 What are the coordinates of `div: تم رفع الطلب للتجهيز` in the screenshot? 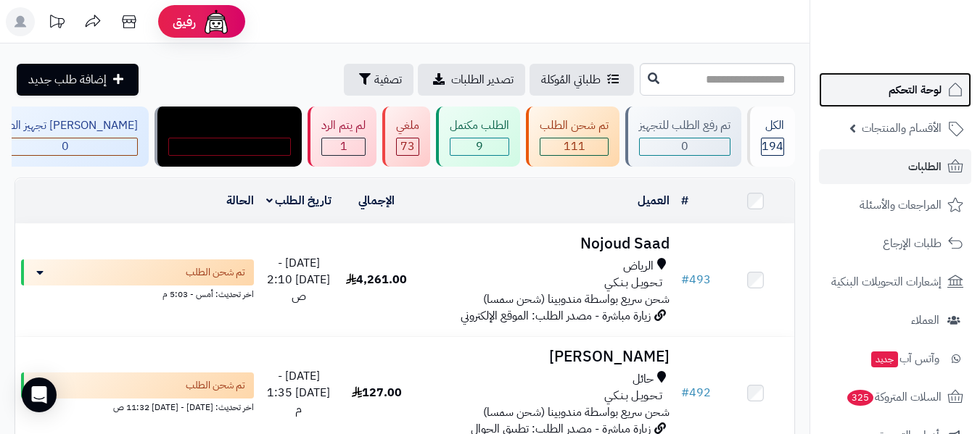 It's located at (685, 125).